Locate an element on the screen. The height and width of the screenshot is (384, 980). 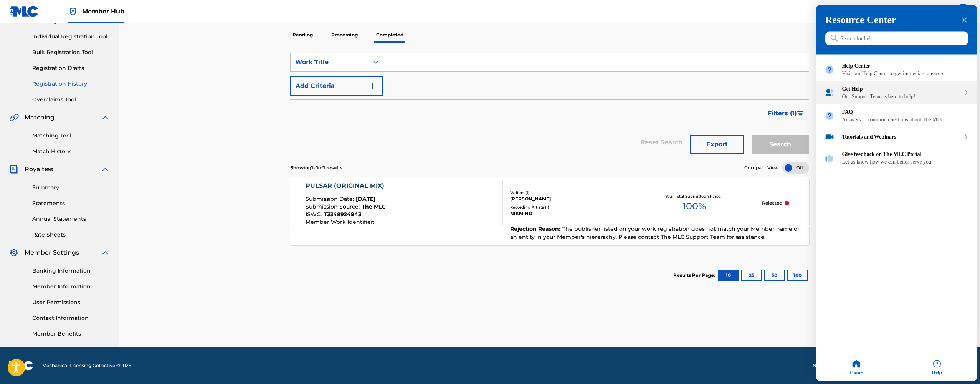
div: Answers to common questions about The MLC is located at coordinates (906, 120).